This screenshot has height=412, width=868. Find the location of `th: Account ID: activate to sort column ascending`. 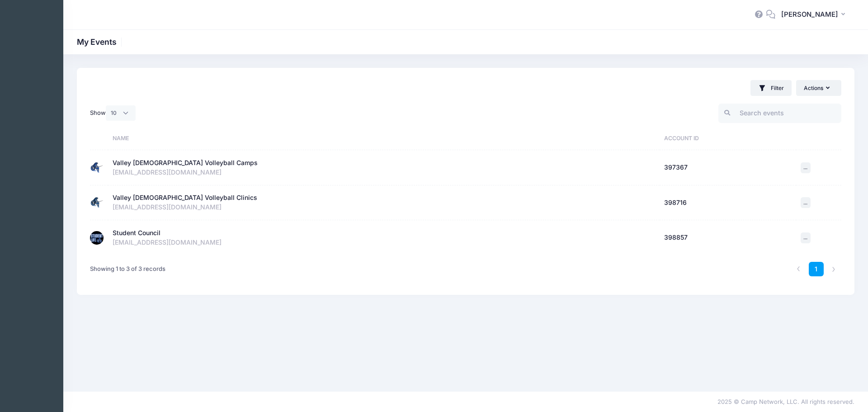

th: Account ID: activate to sort column ascending is located at coordinates (728, 139).